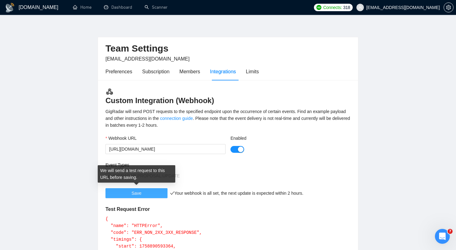  Describe the element at coordinates (448, 7) in the screenshot. I see `span: setting` at that location.